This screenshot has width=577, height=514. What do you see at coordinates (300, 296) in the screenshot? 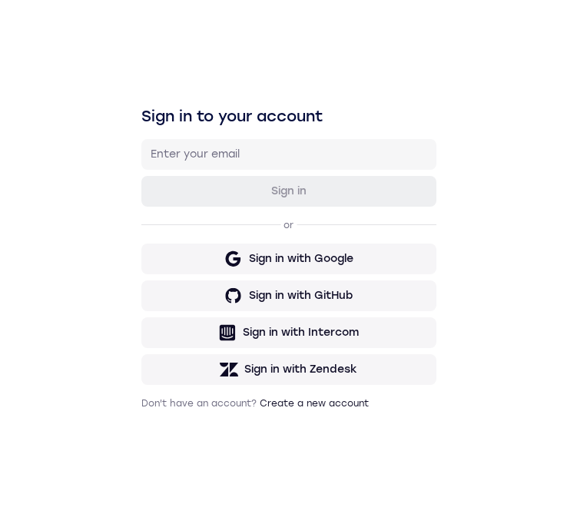
I see `div: Sign in with GitHub` at bounding box center [300, 296].